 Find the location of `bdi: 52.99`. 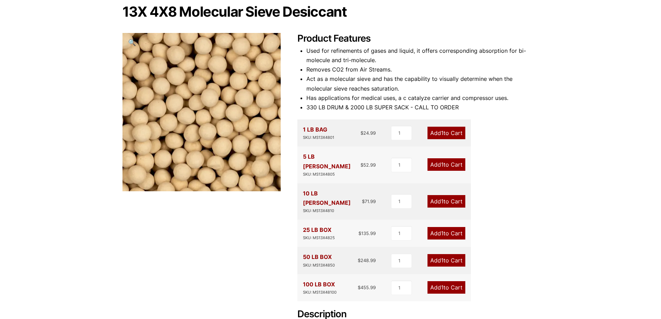

bdi: 52.99 is located at coordinates (368, 165).